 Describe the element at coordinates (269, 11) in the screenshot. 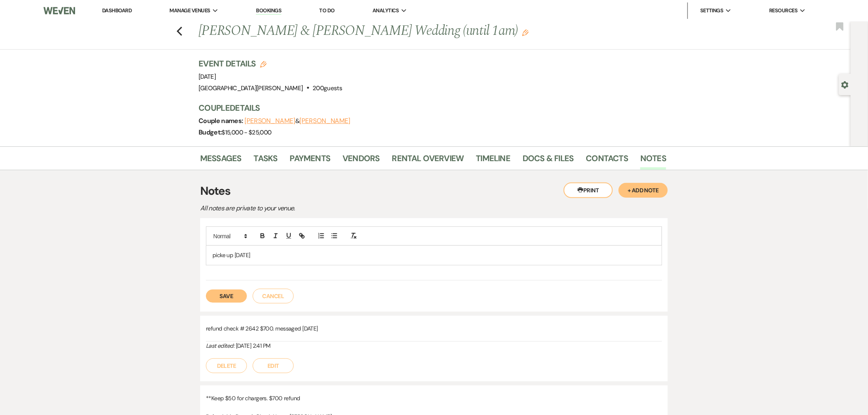

I see `a: Bookings` at that location.